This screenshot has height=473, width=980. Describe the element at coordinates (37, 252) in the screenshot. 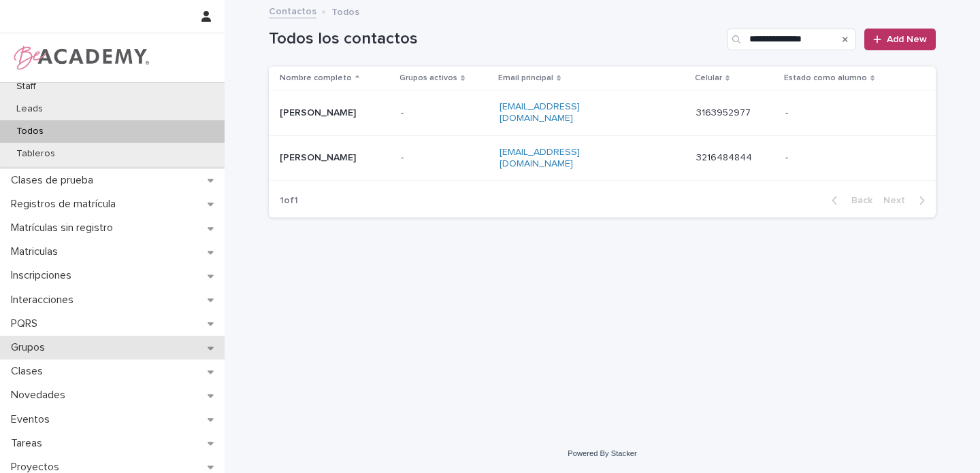

I see `p: Matriculas` at that location.